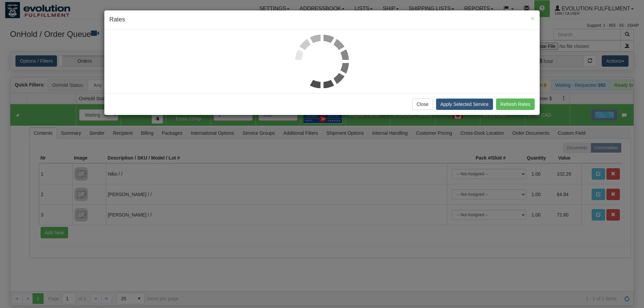 This screenshot has height=308, width=644. What do you see at coordinates (322, 61) in the screenshot?
I see `img: loader.gif` at bounding box center [322, 61].